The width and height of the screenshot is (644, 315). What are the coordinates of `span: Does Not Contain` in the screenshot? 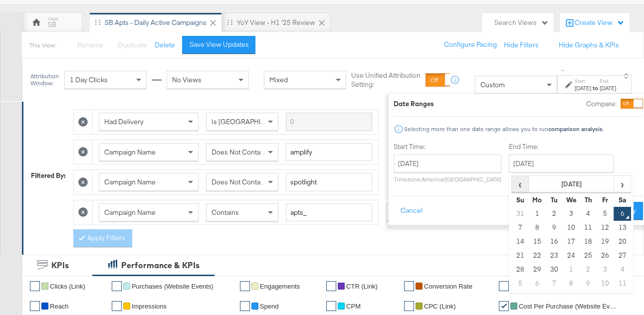 It's located at (238, 182).